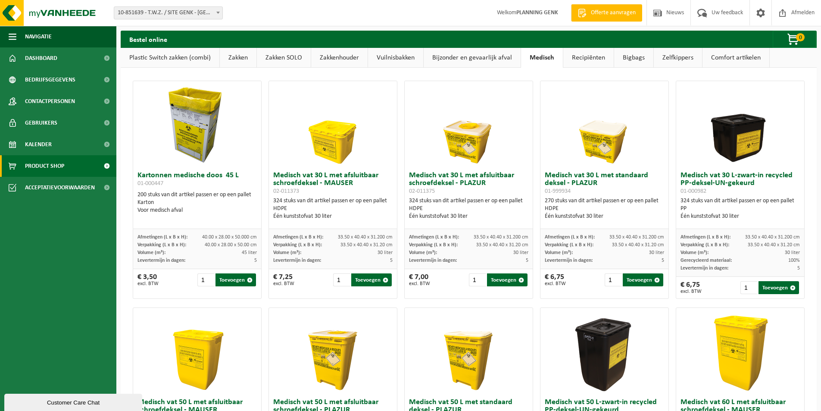  What do you see at coordinates (38, 144) in the screenshot?
I see `span: Kalender` at bounding box center [38, 144].